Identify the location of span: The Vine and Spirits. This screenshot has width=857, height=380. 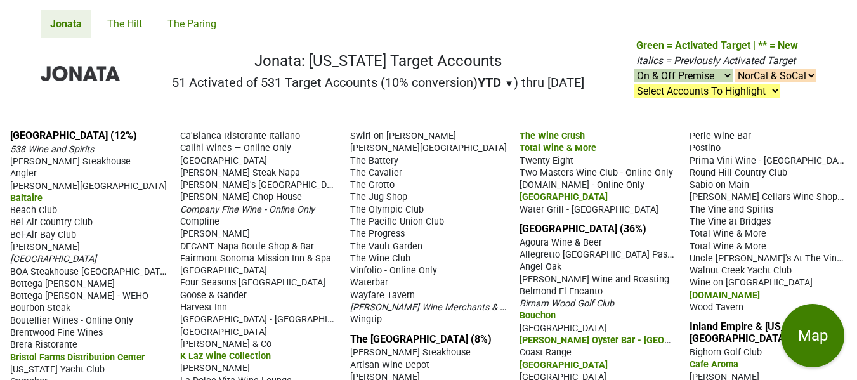
(731, 209).